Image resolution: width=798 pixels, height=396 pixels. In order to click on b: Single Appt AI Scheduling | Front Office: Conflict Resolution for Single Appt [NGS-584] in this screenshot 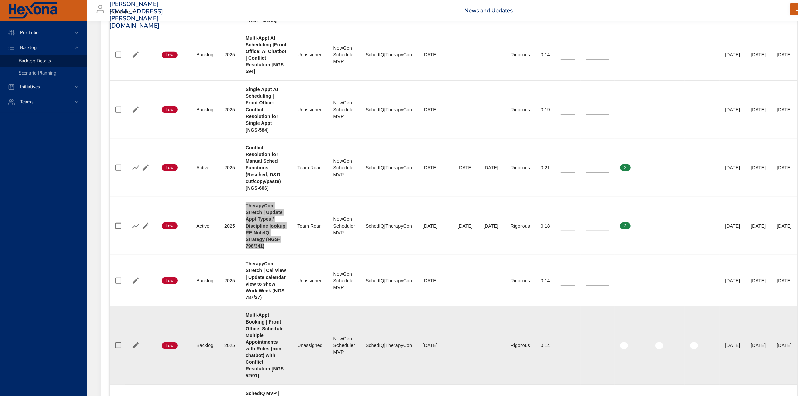, I will do `click(262, 109)`.